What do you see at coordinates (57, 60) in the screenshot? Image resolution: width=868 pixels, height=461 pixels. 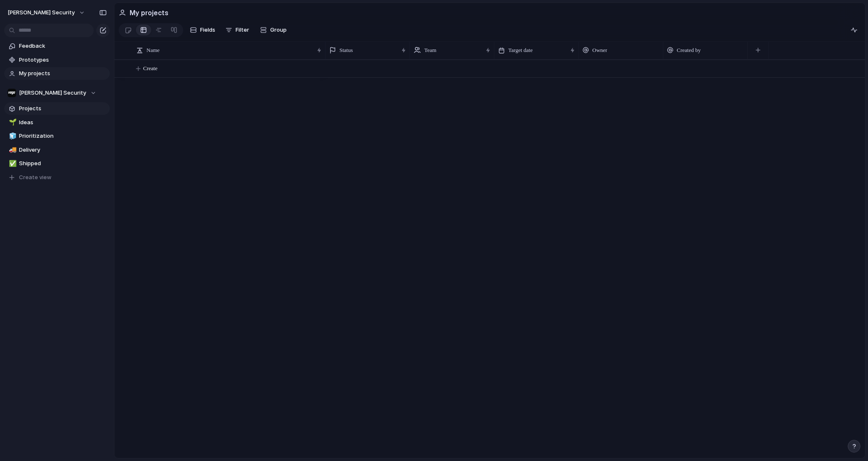 I see `a: Prototypes` at bounding box center [57, 60].